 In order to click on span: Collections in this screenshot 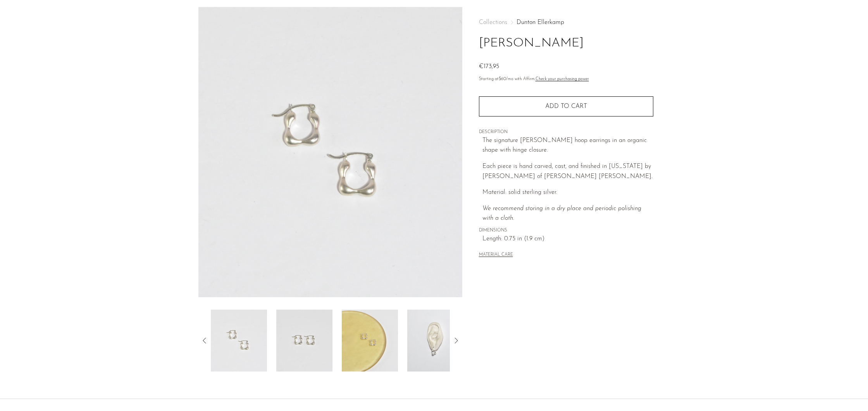, I will do `click(493, 22)`.